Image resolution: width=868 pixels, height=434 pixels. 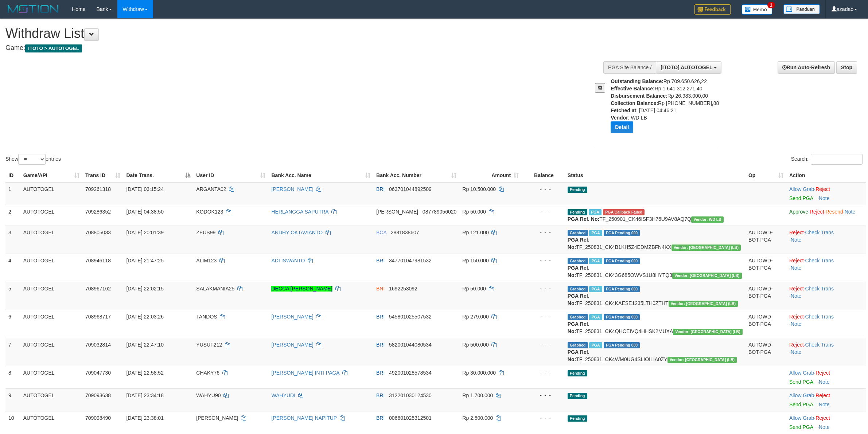 What do you see at coordinates (98, 261) in the screenshot?
I see `span: 708946118` at bounding box center [98, 261].